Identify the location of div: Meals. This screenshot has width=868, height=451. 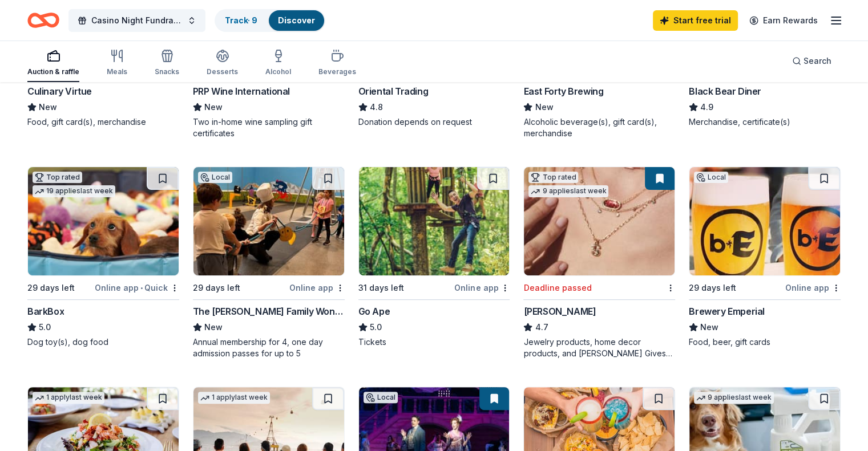
(117, 72).